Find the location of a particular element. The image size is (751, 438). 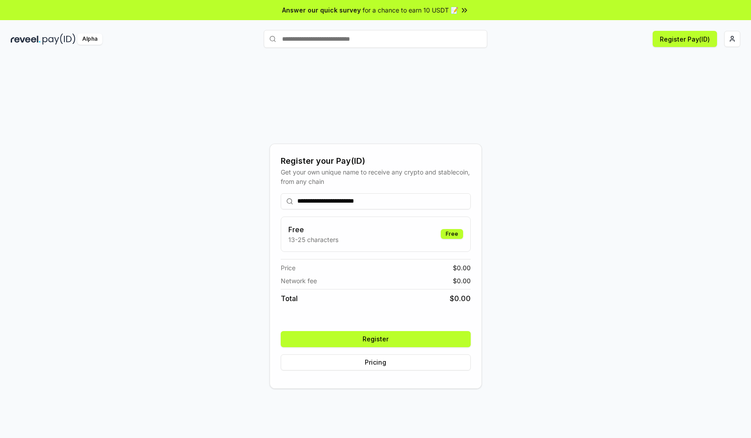

p: 13-25 characters is located at coordinates (313, 239).